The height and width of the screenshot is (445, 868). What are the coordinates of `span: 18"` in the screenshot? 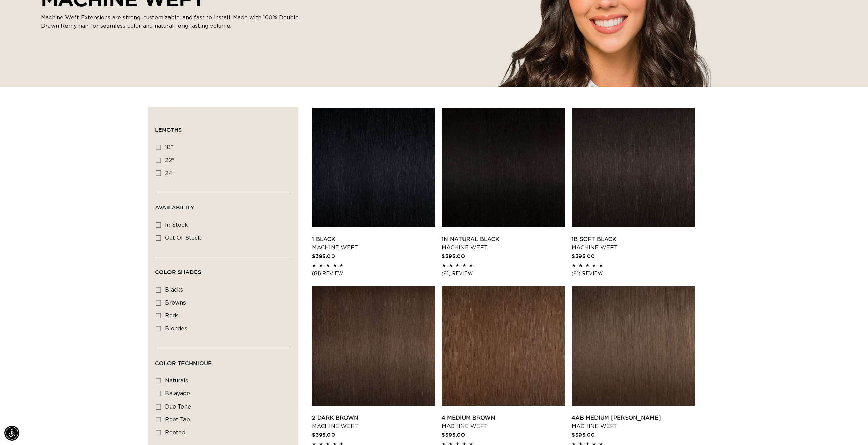 It's located at (169, 148).